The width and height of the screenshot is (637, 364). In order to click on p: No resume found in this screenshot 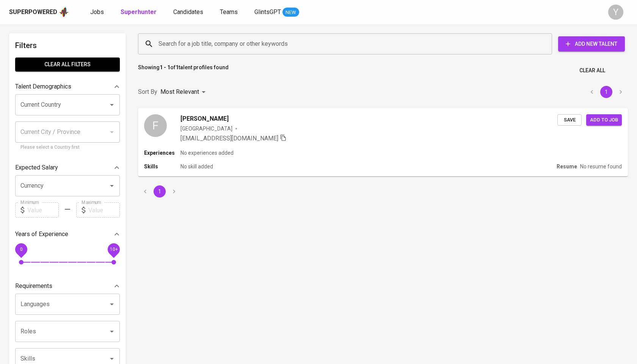, I will do `click(601, 166)`.